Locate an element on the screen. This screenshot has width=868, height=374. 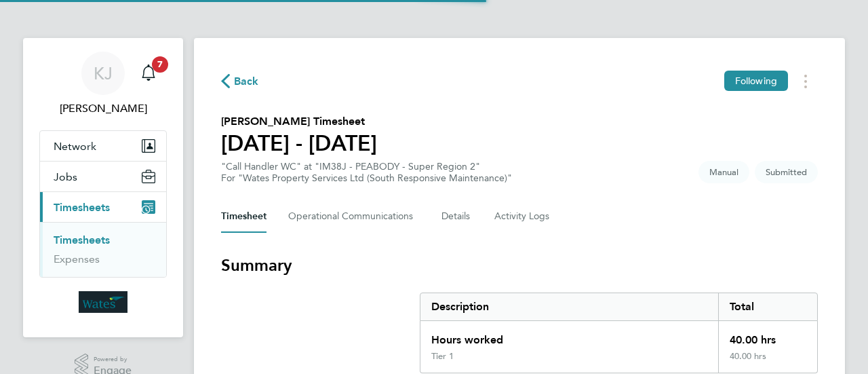
div: Hours worked is located at coordinates (569, 335).